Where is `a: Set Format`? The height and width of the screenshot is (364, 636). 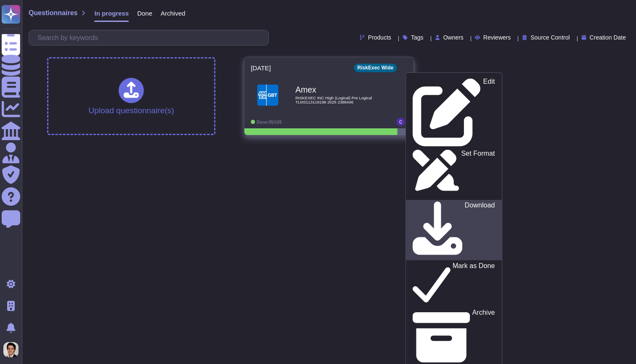
a: Set Format is located at coordinates (454, 170).